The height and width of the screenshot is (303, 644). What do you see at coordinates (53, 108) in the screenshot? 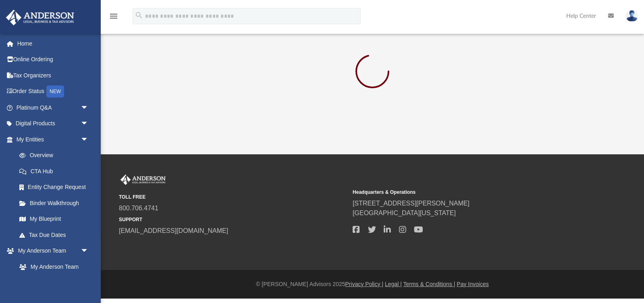
I see `a: Platinum Q&Aarrow_drop_down` at bounding box center [53, 108].